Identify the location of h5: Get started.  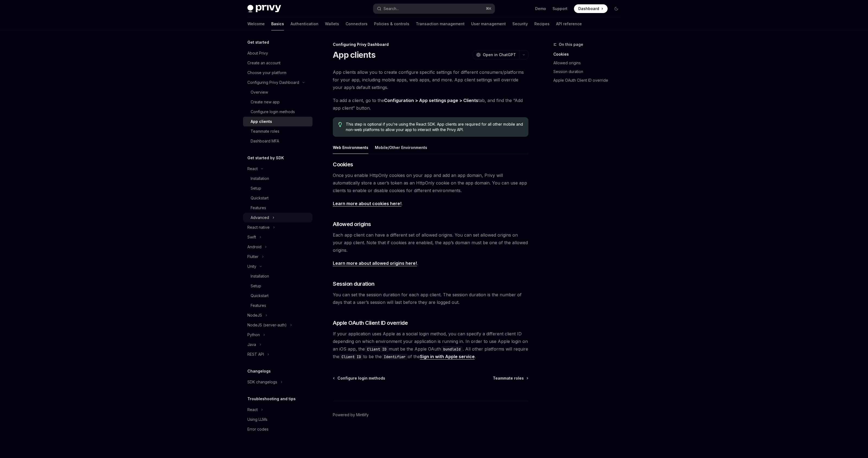
(258, 43).